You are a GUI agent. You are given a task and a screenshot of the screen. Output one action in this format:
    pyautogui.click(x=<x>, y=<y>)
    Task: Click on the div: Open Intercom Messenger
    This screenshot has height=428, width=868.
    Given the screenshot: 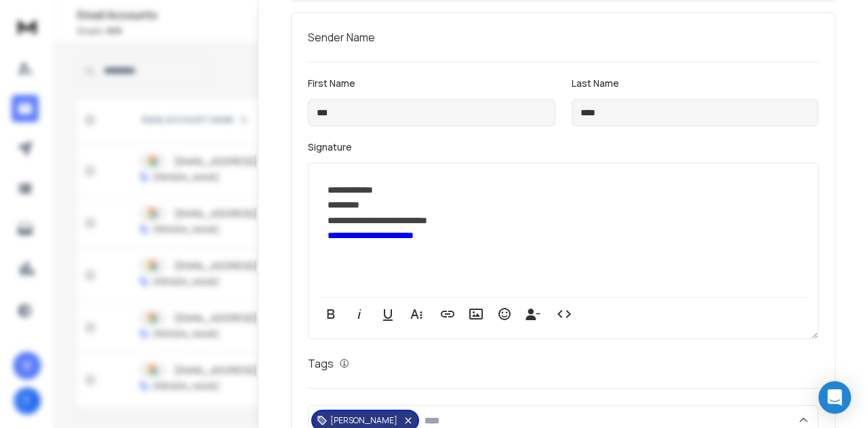 What is the action you would take?
    pyautogui.click(x=835, y=397)
    